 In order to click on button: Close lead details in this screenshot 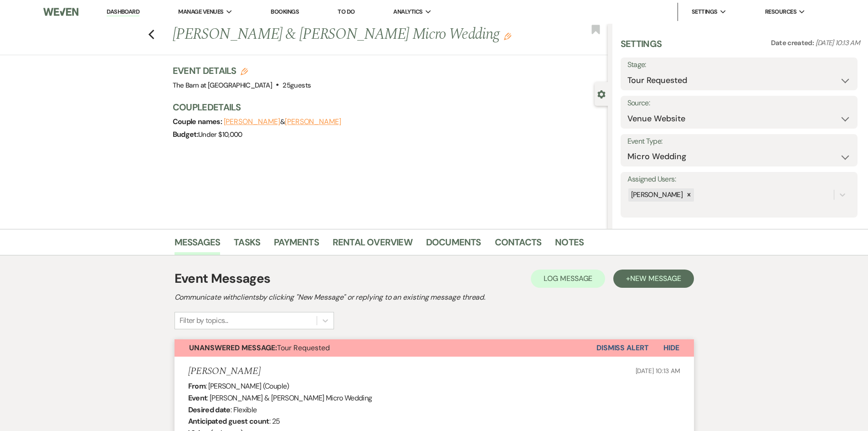, I will do `click(601, 94)`.